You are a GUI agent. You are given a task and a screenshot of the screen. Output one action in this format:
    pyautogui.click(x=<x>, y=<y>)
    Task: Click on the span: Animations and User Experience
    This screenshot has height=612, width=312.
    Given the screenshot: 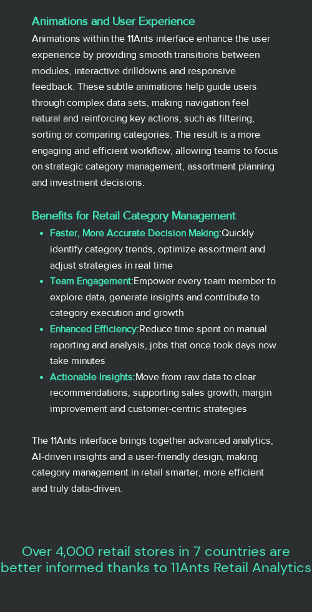 What is the action you would take?
    pyautogui.click(x=113, y=21)
    